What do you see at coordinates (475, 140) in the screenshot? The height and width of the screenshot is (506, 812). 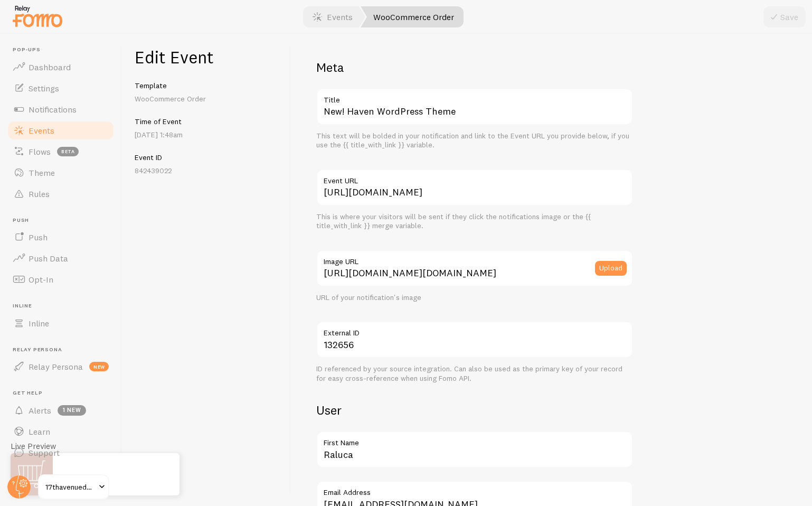 I see `div: This text will be bolded in your notification and link to the Event URL you provide below, if you...` at bounding box center [475, 140].